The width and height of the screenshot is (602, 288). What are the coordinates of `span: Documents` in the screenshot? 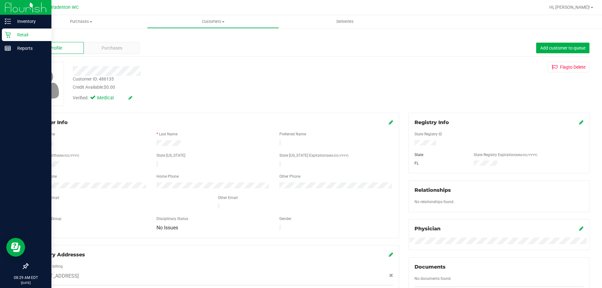 It's located at (430, 267).